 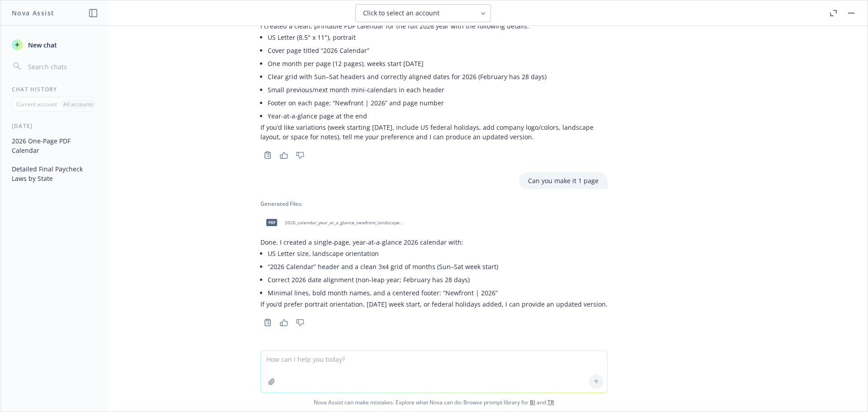 What do you see at coordinates (423, 13) in the screenshot?
I see `button: Click to select an account` at bounding box center [423, 13].